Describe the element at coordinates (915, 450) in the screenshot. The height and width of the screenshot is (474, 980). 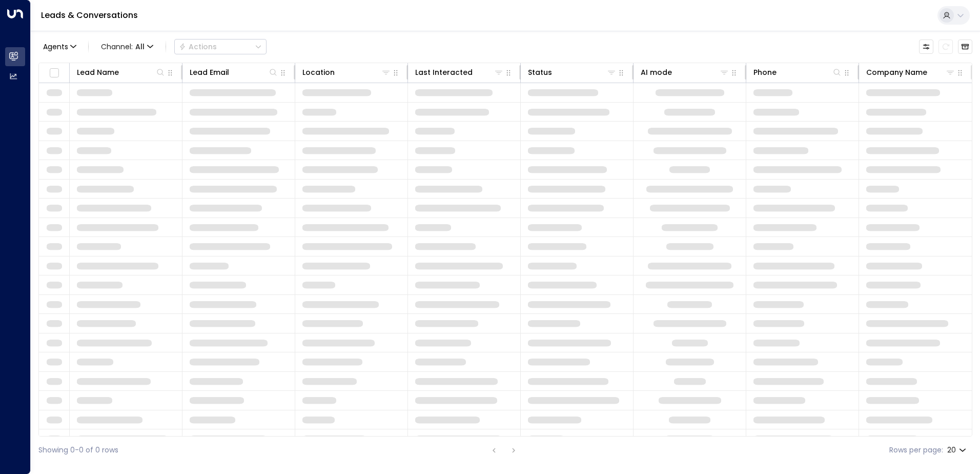
I see `label: Rows per page:` at that location.